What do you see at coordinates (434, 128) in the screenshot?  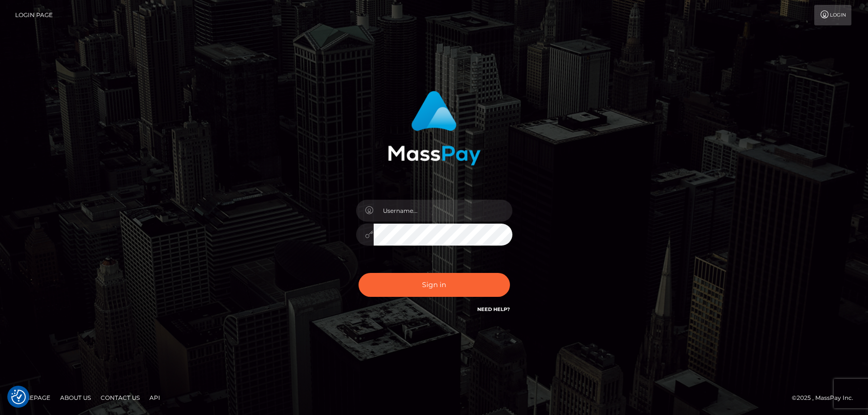 I see `img: MassPay Login` at bounding box center [434, 128].